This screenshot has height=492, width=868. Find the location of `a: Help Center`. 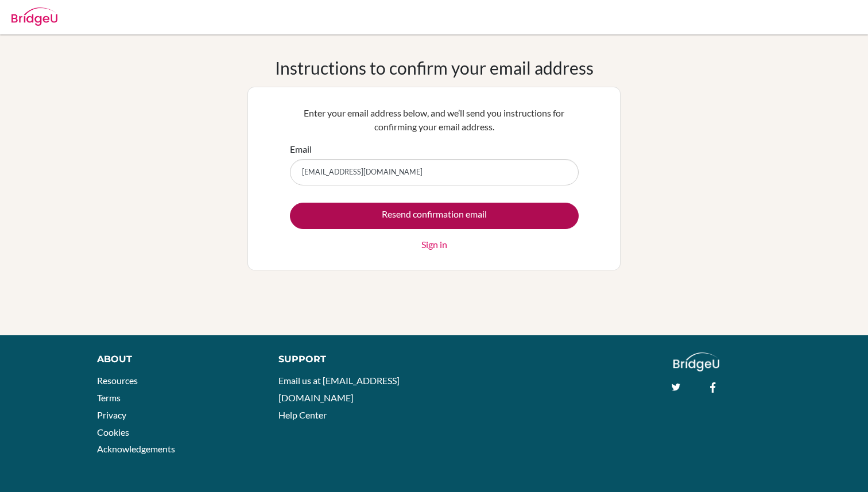

a: Help Center is located at coordinates (302, 415).